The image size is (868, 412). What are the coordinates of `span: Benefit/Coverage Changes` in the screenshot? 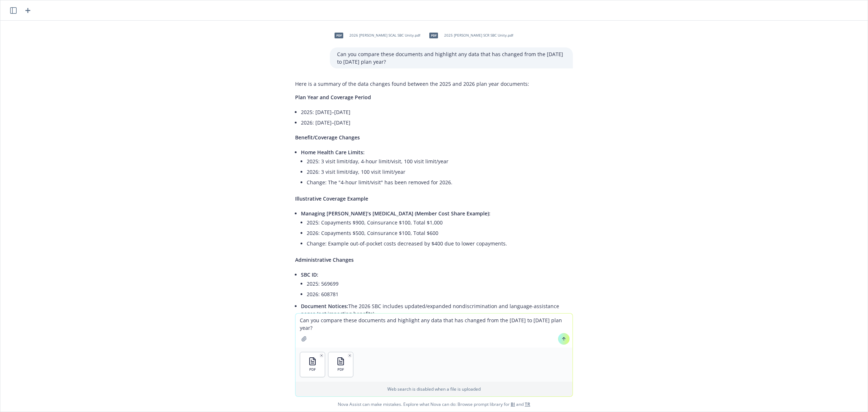 It's located at (327, 137).